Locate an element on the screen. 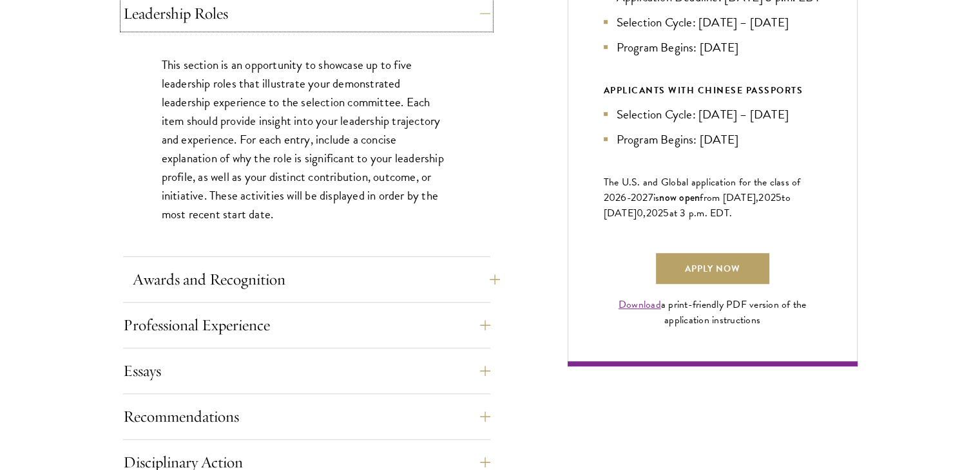 The height and width of the screenshot is (470, 980). span: now open is located at coordinates (679, 197).